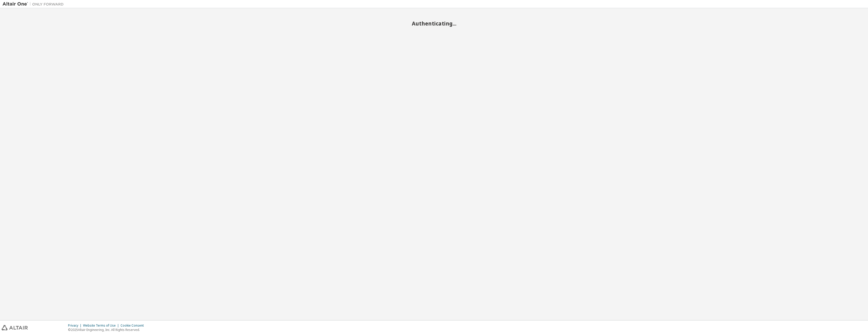  What do you see at coordinates (102, 325) in the screenshot?
I see `div: Website Terms of Use` at bounding box center [102, 325].